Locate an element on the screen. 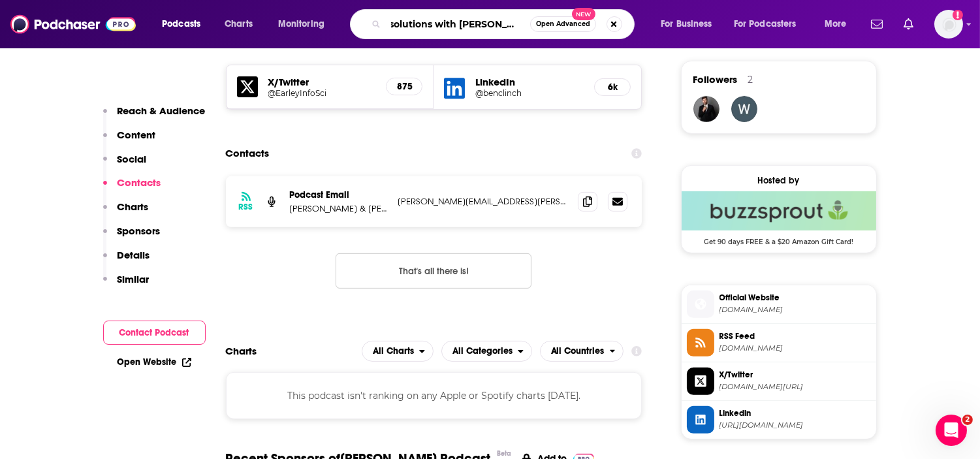 The width and height of the screenshot is (980, 459). span: New is located at coordinates (584, 14).